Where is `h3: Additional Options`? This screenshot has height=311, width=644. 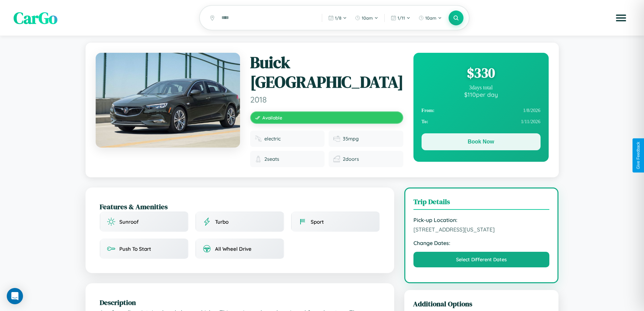
h3: Additional Options is located at coordinates (482, 304).